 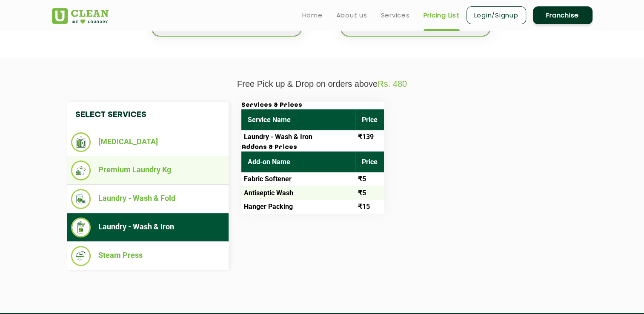 I want to click on span: Rs. 480, so click(x=392, y=84).